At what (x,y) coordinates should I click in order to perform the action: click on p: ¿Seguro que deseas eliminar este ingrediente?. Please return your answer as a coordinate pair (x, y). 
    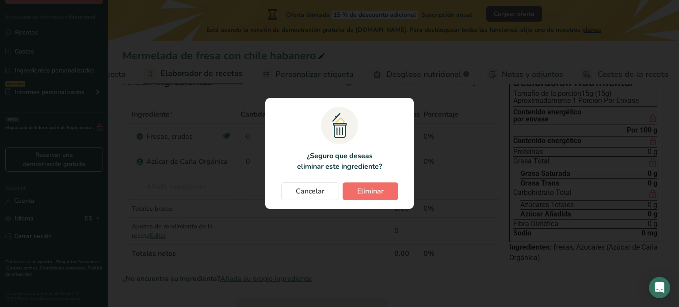
    Looking at the image, I should click on (339, 161).